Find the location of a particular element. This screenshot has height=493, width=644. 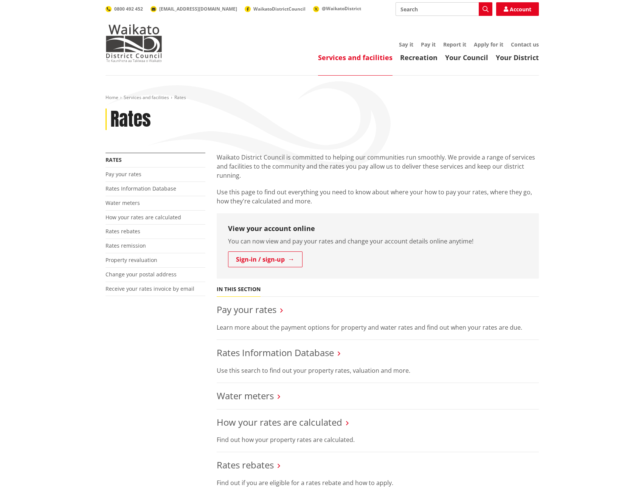

a: Account is located at coordinates (518, 9).